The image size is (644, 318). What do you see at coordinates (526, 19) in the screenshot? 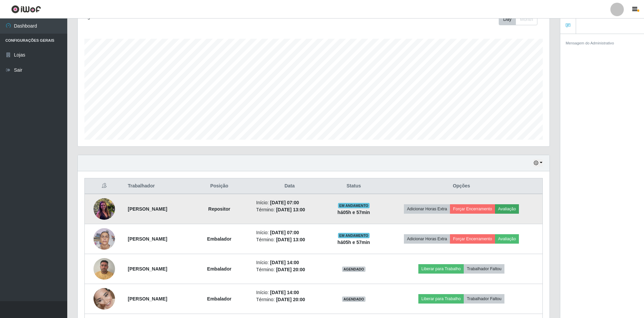
I see `button: Month` at bounding box center [526, 19].